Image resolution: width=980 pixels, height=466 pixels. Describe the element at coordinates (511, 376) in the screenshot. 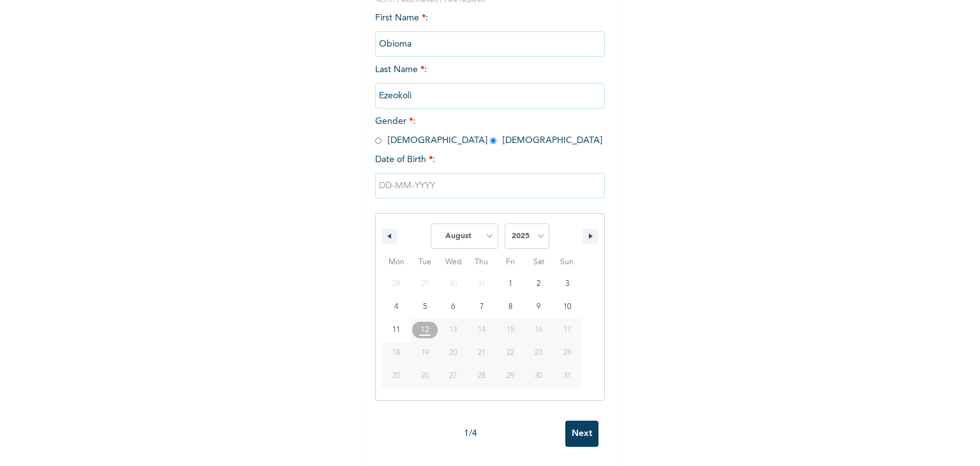

I see `span: 29` at that location.